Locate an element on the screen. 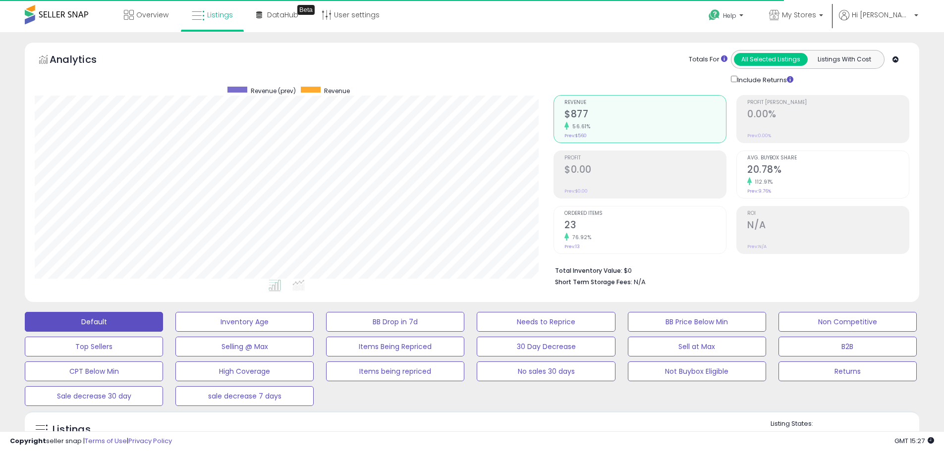 The height and width of the screenshot is (451, 944). button: High Coverage is located at coordinates (244, 372).